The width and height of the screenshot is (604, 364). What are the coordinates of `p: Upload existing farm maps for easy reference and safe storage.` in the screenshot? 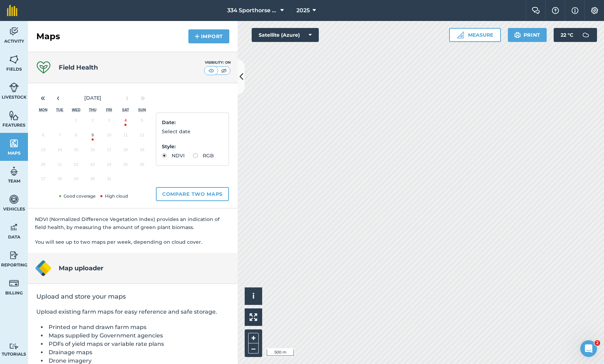 It's located at (133, 312).